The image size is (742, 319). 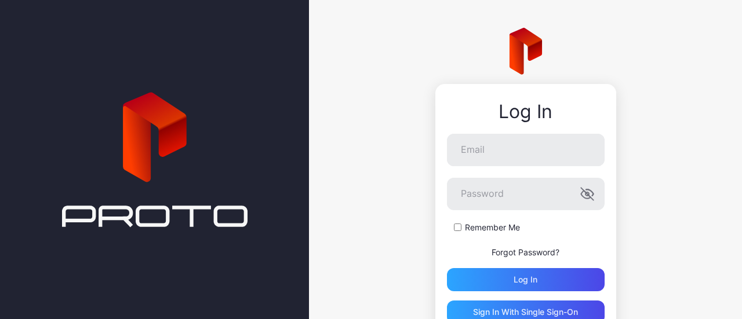 I want to click on button: Log in, so click(x=526, y=280).